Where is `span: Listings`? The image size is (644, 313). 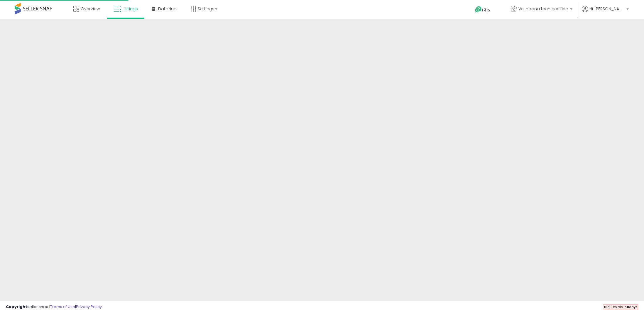 span: Listings is located at coordinates (131, 9).